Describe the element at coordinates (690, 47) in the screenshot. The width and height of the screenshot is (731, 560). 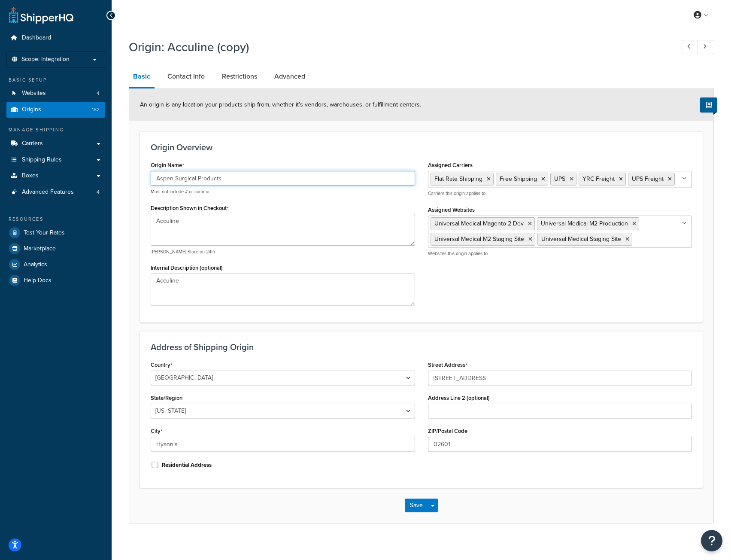
I see `a: Previous Record` at that location.